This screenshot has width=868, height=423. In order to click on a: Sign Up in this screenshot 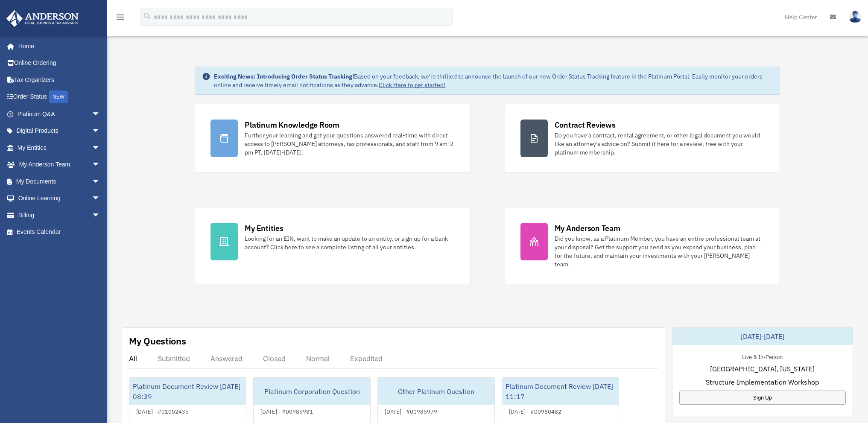, I will do `click(763, 397)`.